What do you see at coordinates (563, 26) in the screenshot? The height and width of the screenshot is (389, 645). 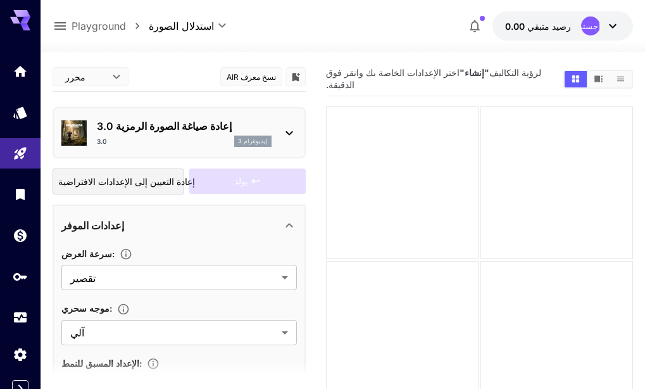 I see `button: $0.0487ماجستير` at bounding box center [563, 26].